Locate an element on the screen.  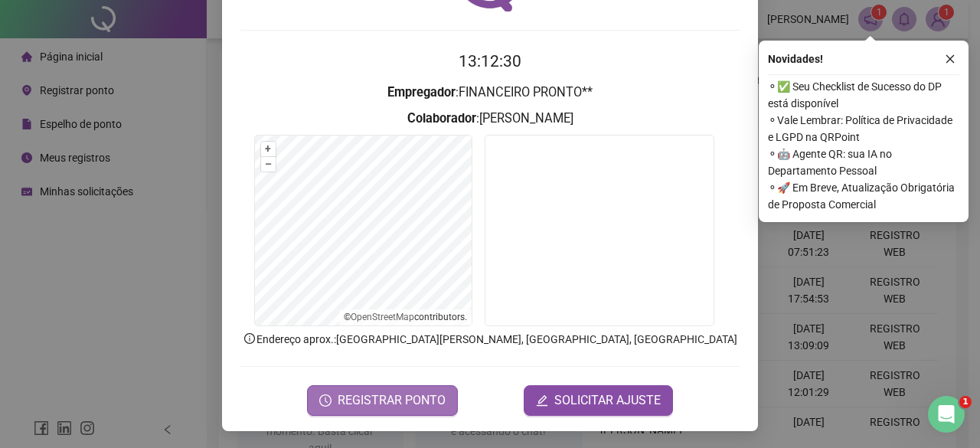
strong: Empregador is located at coordinates (421, 92).